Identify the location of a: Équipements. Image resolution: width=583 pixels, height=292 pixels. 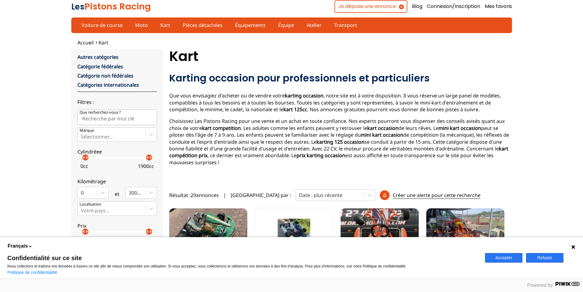
(250, 25).